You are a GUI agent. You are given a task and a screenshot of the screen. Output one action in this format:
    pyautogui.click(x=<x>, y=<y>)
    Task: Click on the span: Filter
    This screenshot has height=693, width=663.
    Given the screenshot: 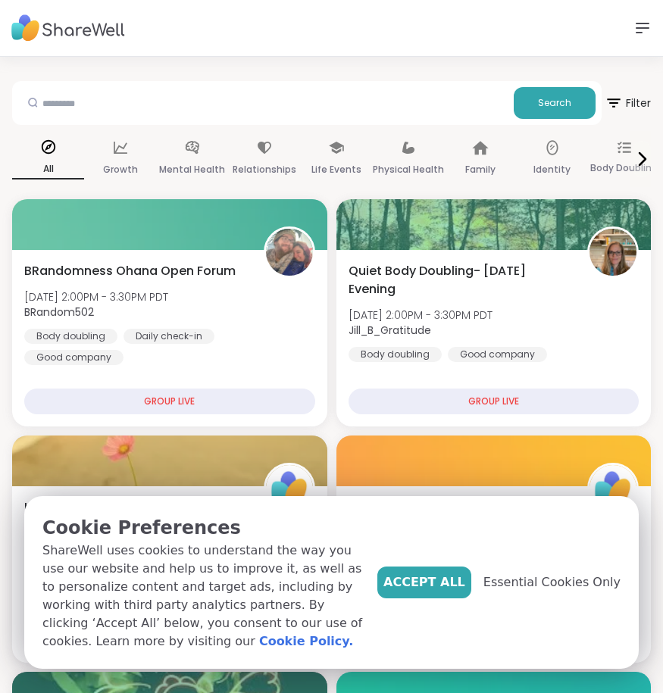 What is the action you would take?
    pyautogui.click(x=627, y=103)
    